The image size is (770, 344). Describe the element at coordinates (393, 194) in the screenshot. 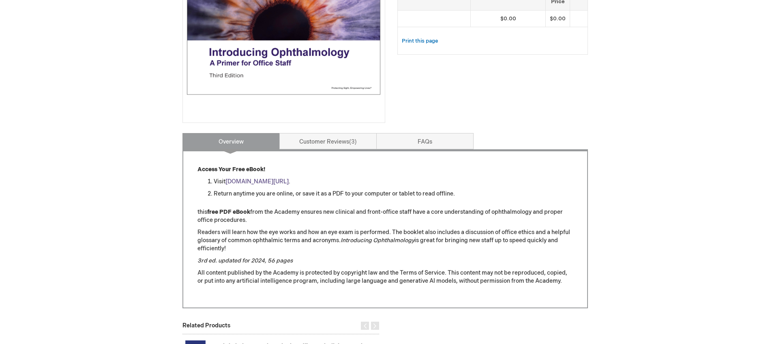

I see `li: Return anytime you are online, or save it as a PDF to your computer or tablet to read offline.` at that location.